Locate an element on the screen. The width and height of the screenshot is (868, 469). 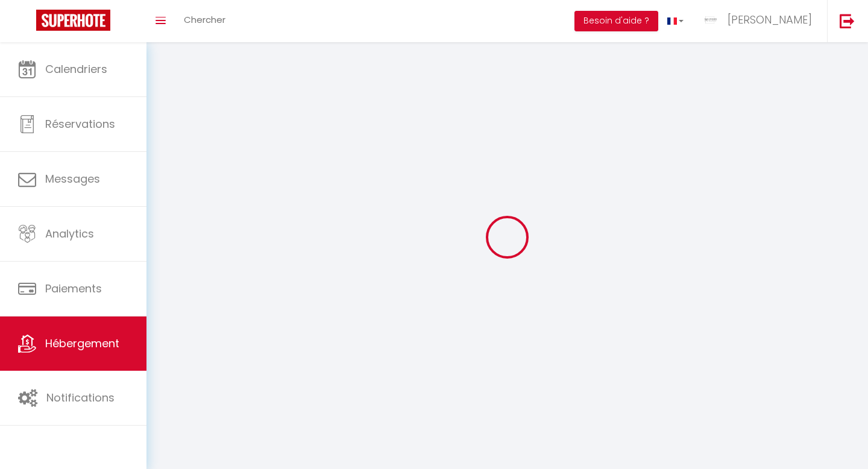
button: Ouvrir le widget de chat LiveChat is located at coordinates (27, 23).